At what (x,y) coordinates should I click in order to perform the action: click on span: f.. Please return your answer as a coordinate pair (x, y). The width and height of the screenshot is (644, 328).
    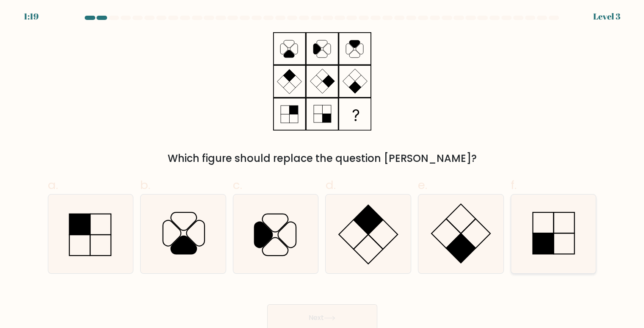
    Looking at the image, I should click on (513, 185).